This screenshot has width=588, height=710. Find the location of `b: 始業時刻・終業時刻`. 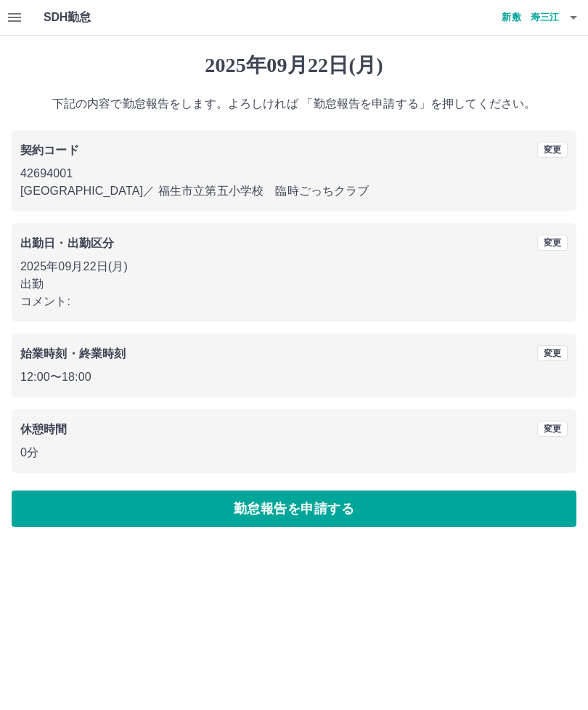

b: 始業時刻・終業時刻 is located at coordinates (72, 353).